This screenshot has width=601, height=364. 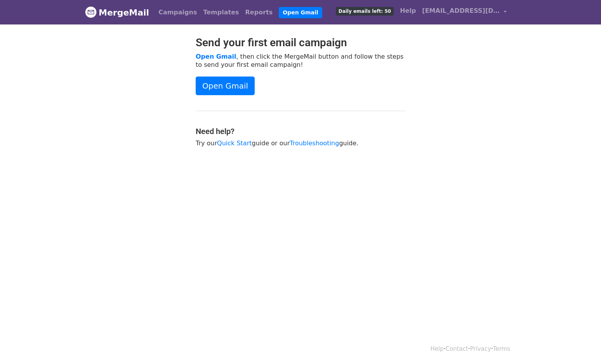 What do you see at coordinates (91, 12) in the screenshot?
I see `img: MergeMail logo` at bounding box center [91, 12].